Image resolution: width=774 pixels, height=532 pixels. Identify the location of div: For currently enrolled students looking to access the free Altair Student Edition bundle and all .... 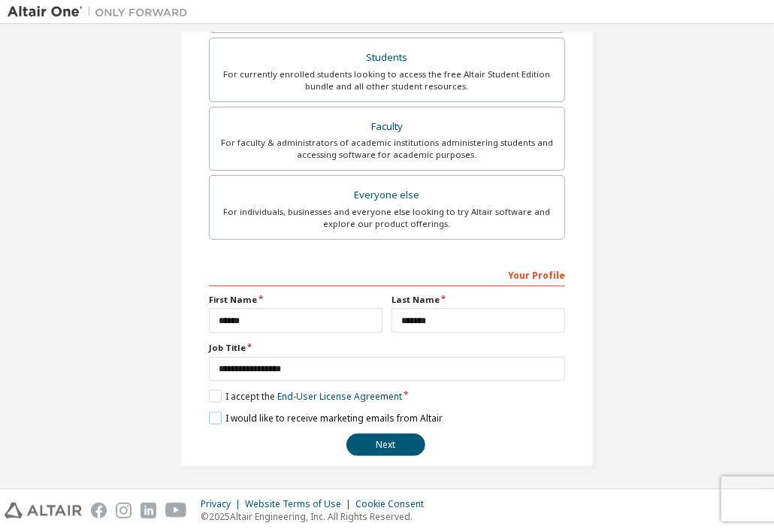
(387, 81).